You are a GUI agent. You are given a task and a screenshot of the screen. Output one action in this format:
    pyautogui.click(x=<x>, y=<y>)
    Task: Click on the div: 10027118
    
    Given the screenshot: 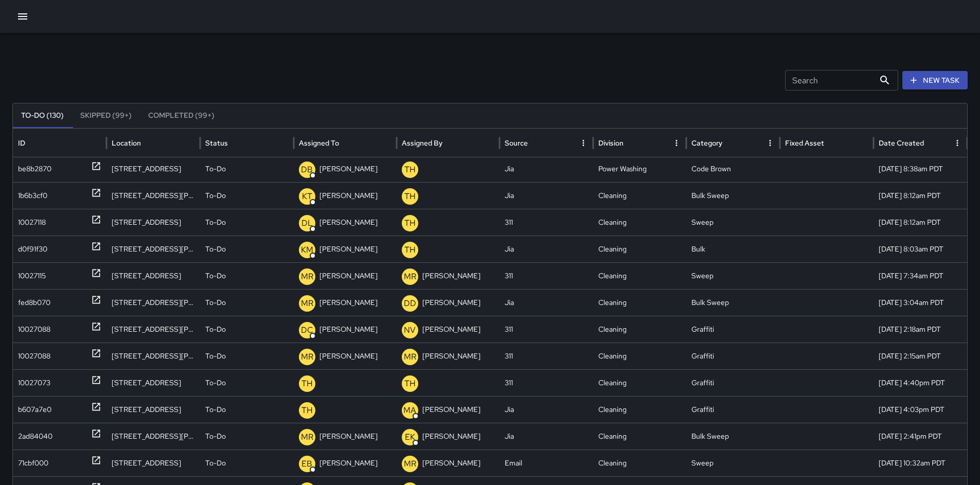 What is the action you would take?
    pyautogui.click(x=32, y=222)
    